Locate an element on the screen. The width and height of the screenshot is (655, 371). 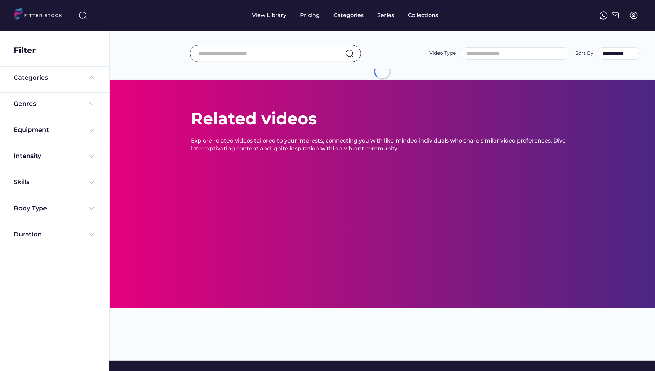
div: Filter is located at coordinates (25, 50).